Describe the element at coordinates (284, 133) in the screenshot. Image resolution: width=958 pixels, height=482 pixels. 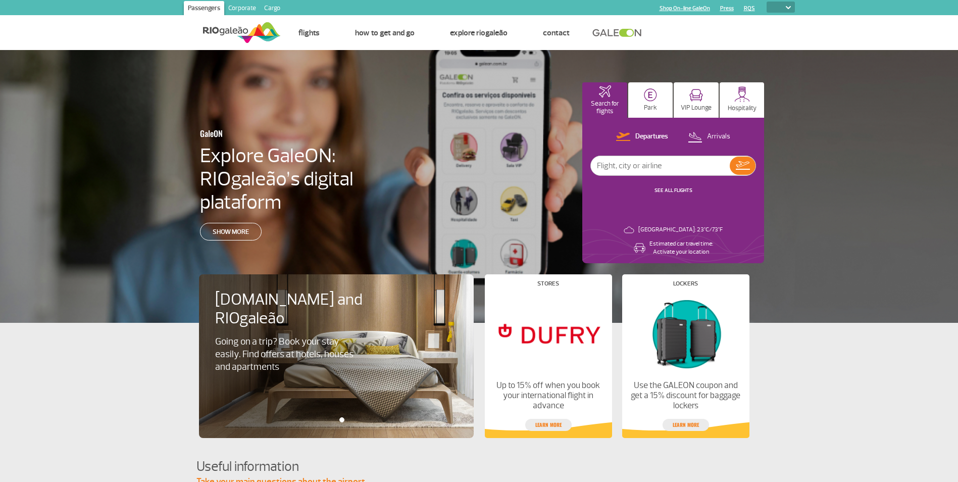
I see `h3: GaleON` at that location.